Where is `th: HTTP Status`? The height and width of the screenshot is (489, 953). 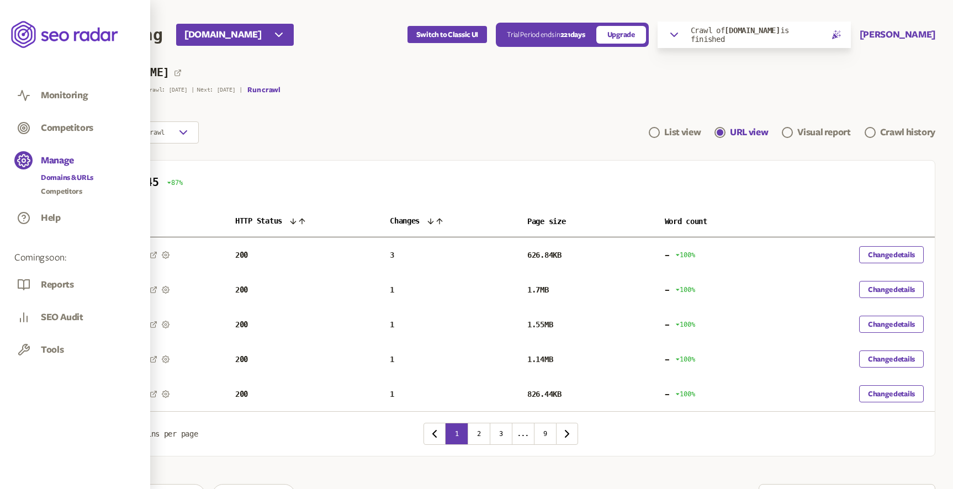
th: HTTP Status is located at coordinates (301, 221).